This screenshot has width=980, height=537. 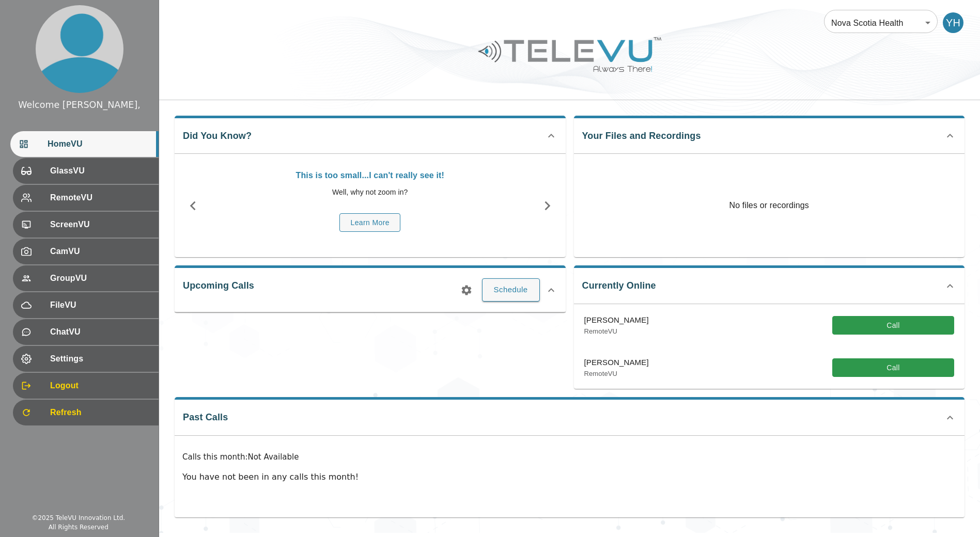 I want to click on p: Well, why not zoom in?, so click(x=370, y=192).